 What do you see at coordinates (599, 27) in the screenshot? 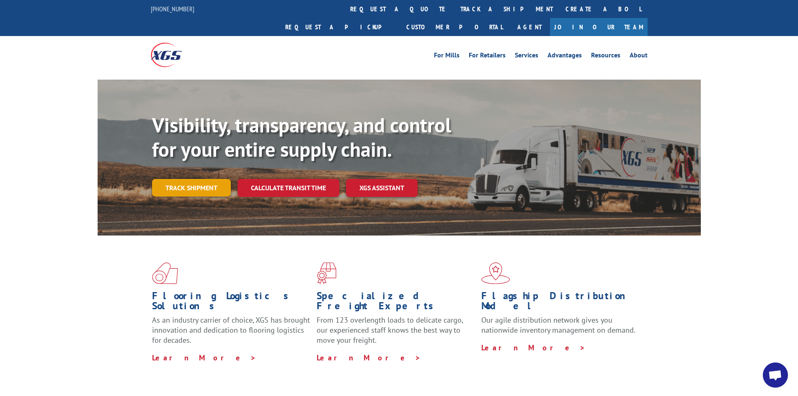
I see `a: Join Our Team` at bounding box center [599, 27].